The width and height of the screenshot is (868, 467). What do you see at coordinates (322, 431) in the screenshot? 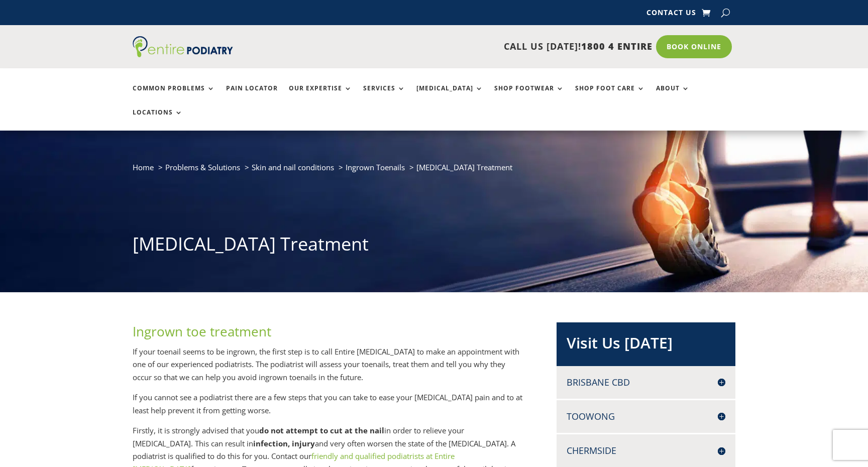
I see `strong: do not attempt to cut at the nail` at bounding box center [322, 431].